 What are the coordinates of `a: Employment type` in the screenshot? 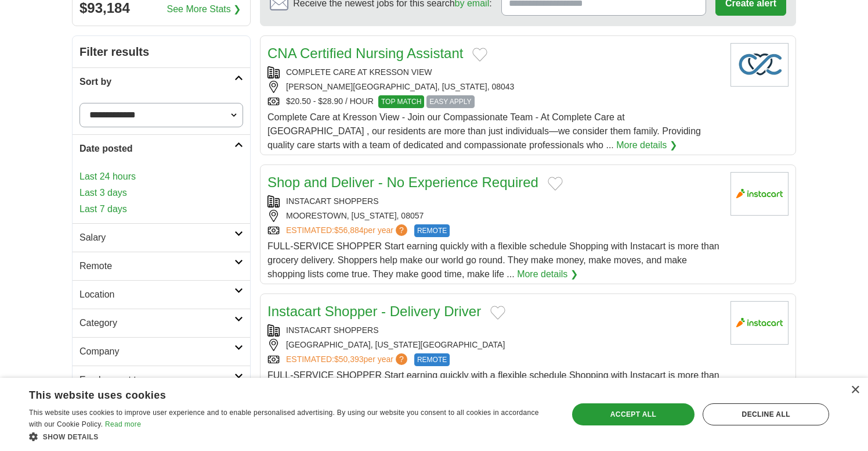 It's located at (162, 379).